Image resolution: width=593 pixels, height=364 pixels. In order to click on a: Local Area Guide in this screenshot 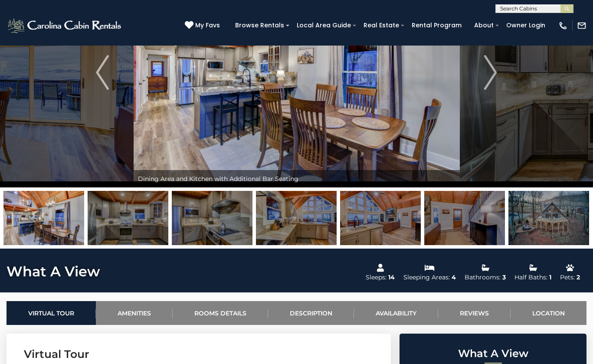, I will do `click(323, 25)`.